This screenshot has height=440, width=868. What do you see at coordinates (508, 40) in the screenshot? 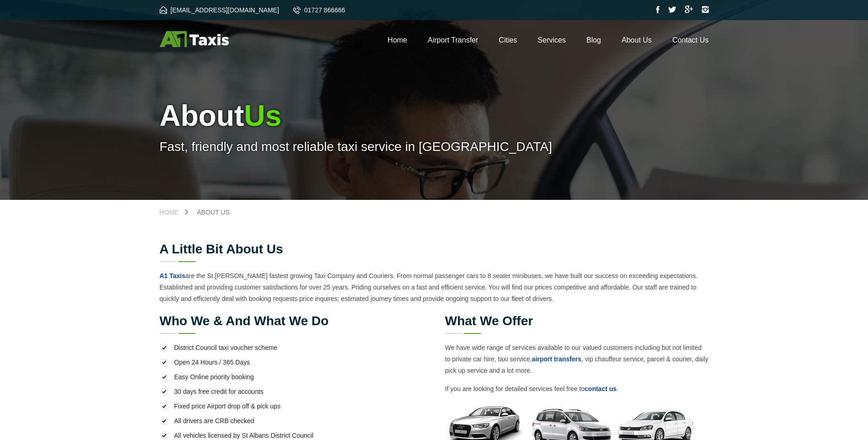
I see `a: Cities` at bounding box center [508, 40].